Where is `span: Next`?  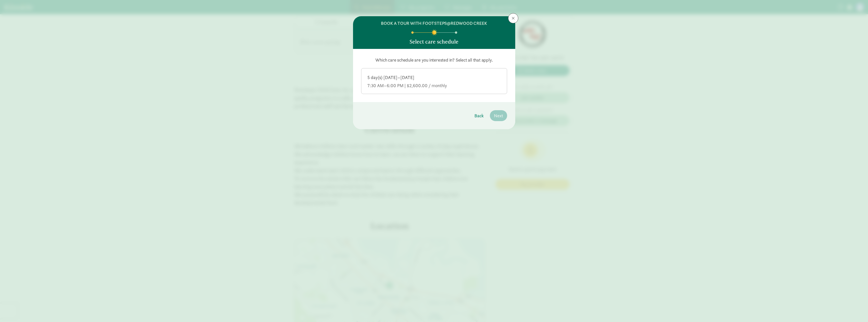 span: Next is located at coordinates (498, 115).